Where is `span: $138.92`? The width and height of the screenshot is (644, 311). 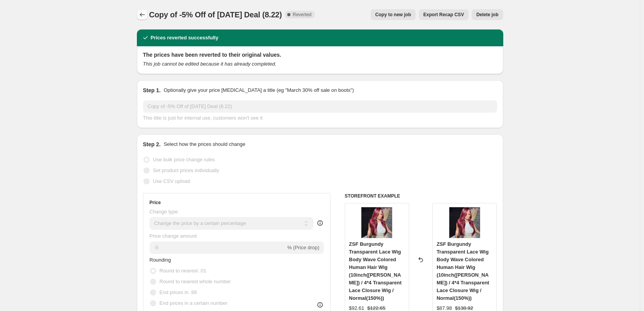 span: $138.92 is located at coordinates (464, 308).